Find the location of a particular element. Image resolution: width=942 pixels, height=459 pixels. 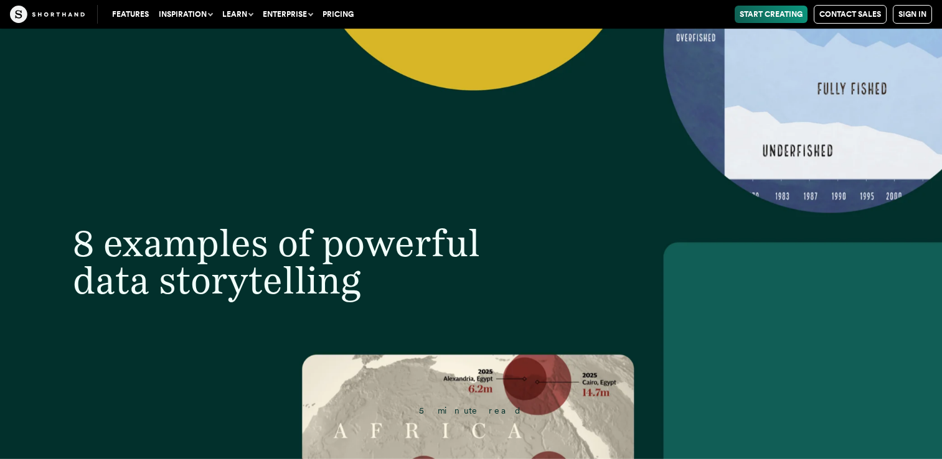

a: Start Creating is located at coordinates (771, 14).